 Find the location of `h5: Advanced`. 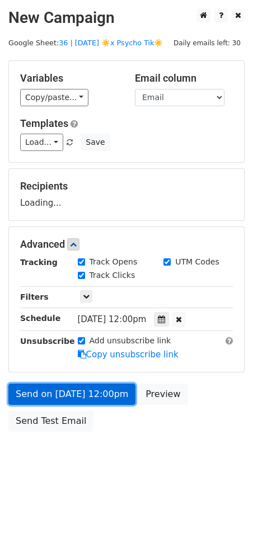

h5: Advanced is located at coordinates (126, 244).